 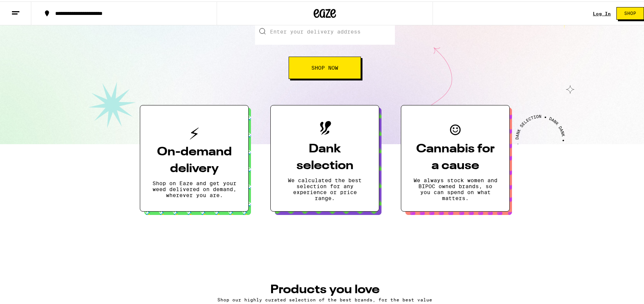 I want to click on h3: Dank selection, so click(x=325, y=156).